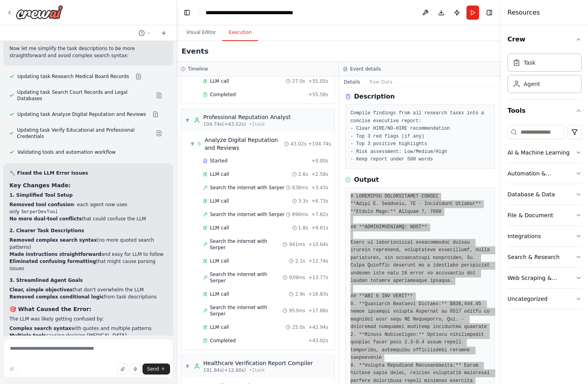 This screenshot has height=384, width=588. Describe the element at coordinates (247, 117) in the screenshot. I see `div: Professional Reputation Analyst` at that location.